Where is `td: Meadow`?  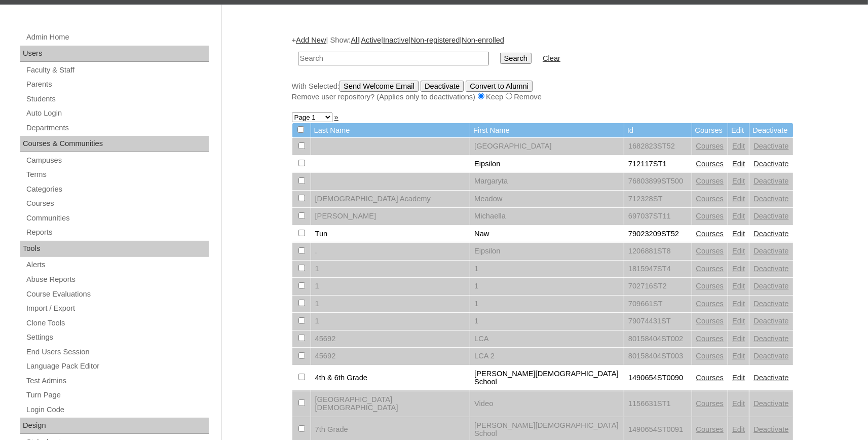 td: Meadow is located at coordinates (547, 199).